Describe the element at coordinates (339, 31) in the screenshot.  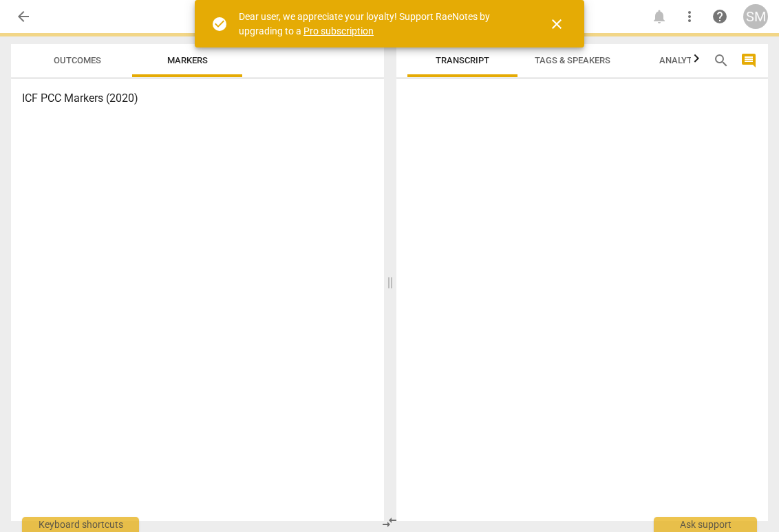
I see `a: Pro subscription` at that location.